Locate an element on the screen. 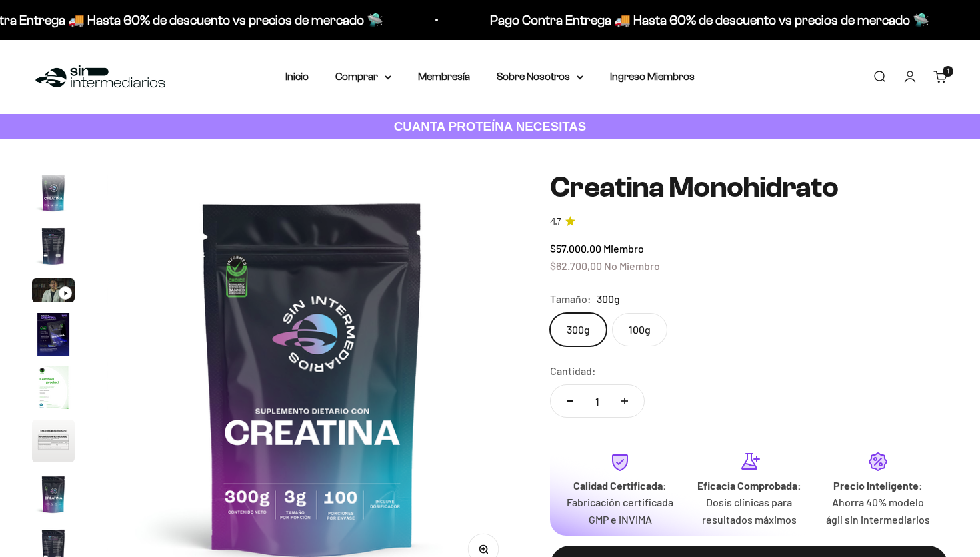 The image size is (980, 557). span: No Miembro is located at coordinates (632, 266).